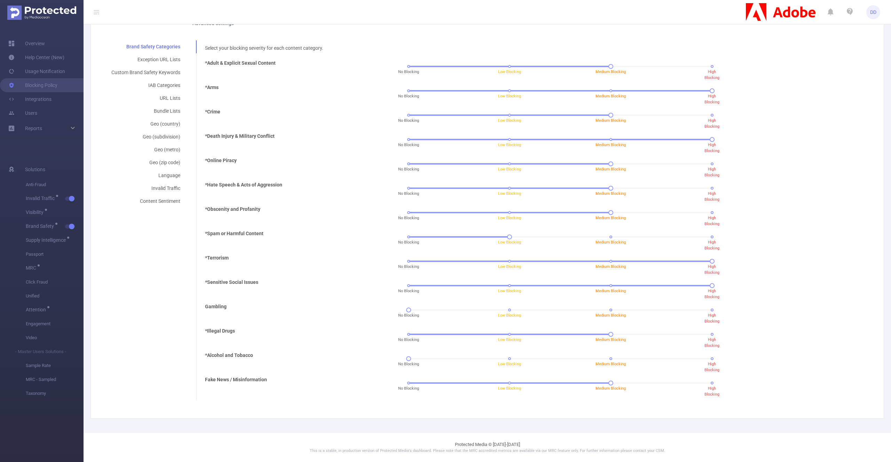  What do you see at coordinates (240, 63) in the screenshot?
I see `b: *Adult & Explicit Sexual Content` at bounding box center [240, 63].